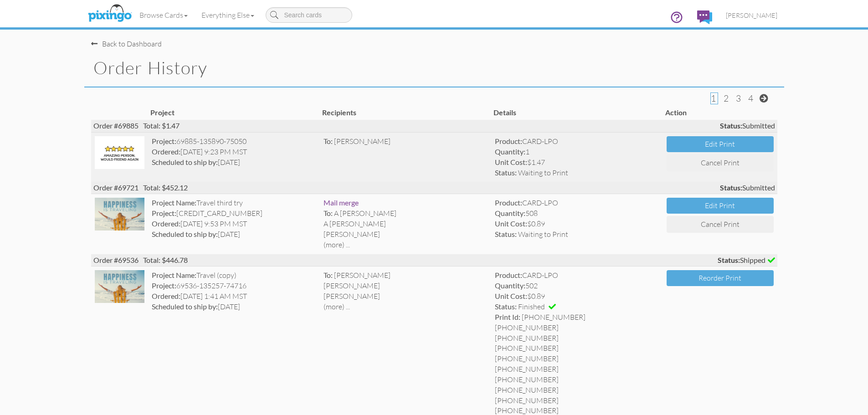 This screenshot has width=868, height=415. Describe the element at coordinates (719, 112) in the screenshot. I see `th: Action` at that location.